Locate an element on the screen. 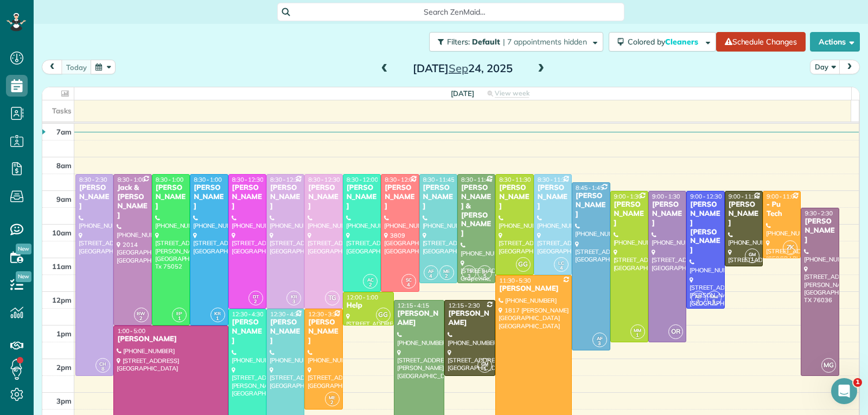  button: Colored byCleaners is located at coordinates (662, 42).